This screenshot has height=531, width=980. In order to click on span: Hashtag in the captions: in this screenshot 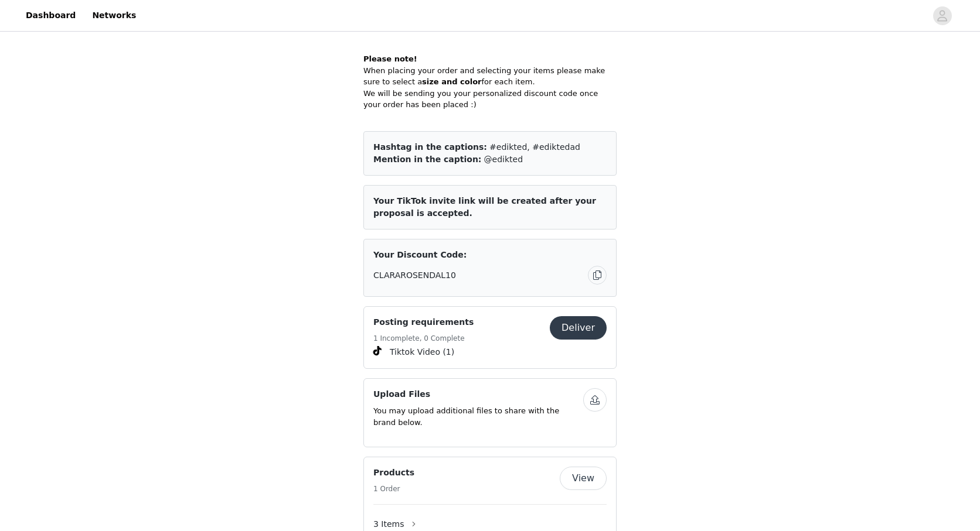, I will do `click(430, 147)`.